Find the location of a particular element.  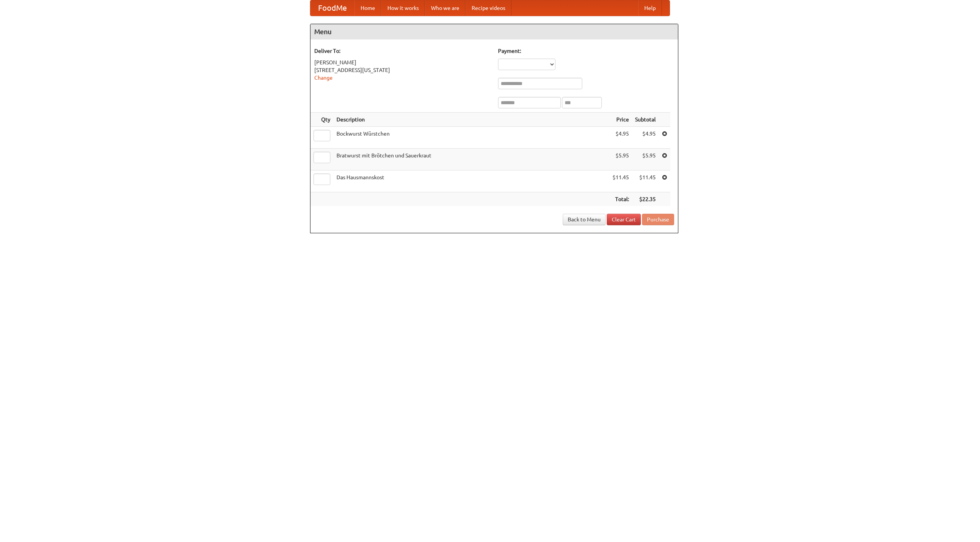

a: Change is located at coordinates (324, 78).